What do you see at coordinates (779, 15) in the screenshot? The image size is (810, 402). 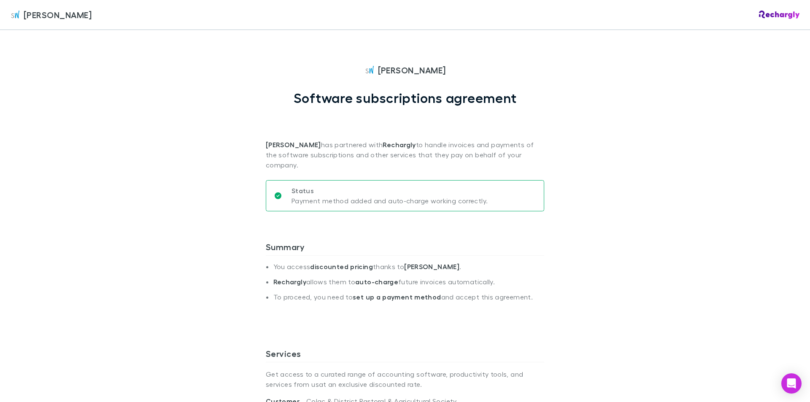 I see `img: Rechargly Logo` at bounding box center [779, 15].